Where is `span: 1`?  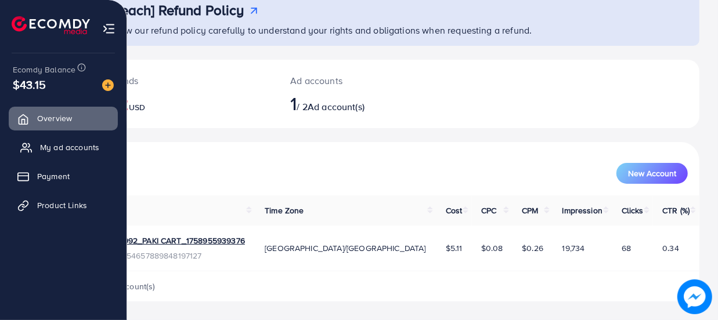 span: 1 is located at coordinates (293, 103).